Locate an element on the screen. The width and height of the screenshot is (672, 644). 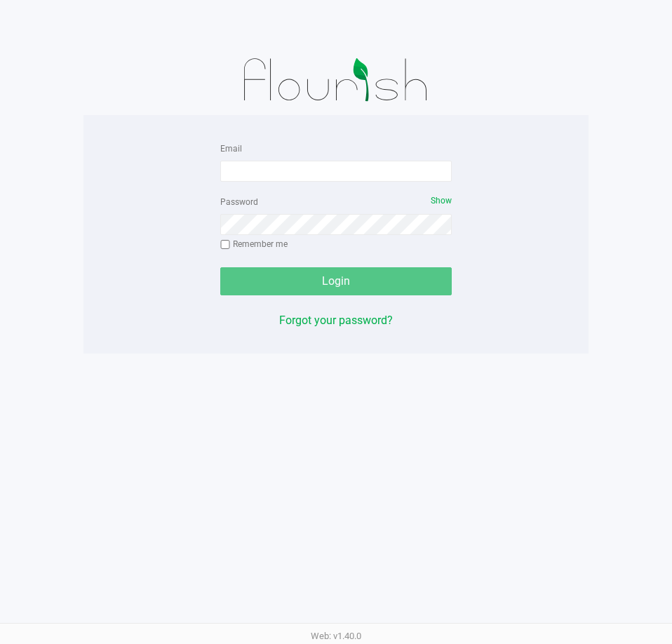
input: Remember me is located at coordinates (225, 244).